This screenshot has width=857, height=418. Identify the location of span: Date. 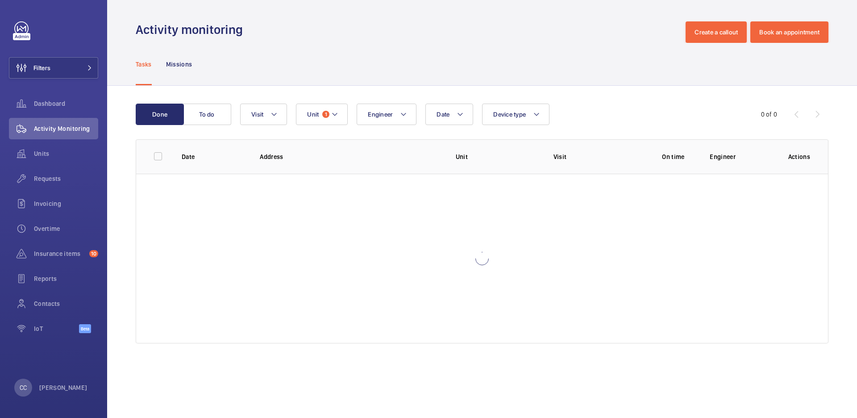
(443, 114).